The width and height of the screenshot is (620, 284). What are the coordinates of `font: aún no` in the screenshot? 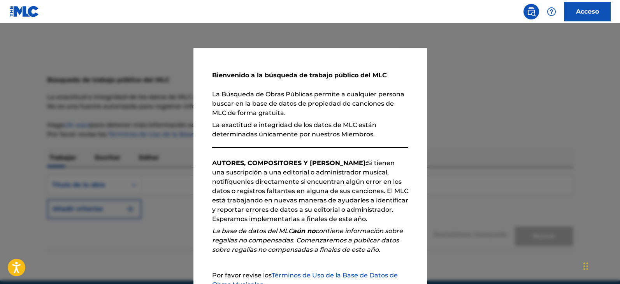 It's located at (304, 231).